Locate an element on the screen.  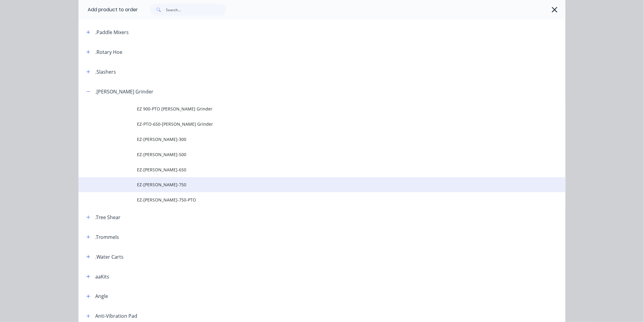
div: .Trommels is located at coordinates (107, 237).